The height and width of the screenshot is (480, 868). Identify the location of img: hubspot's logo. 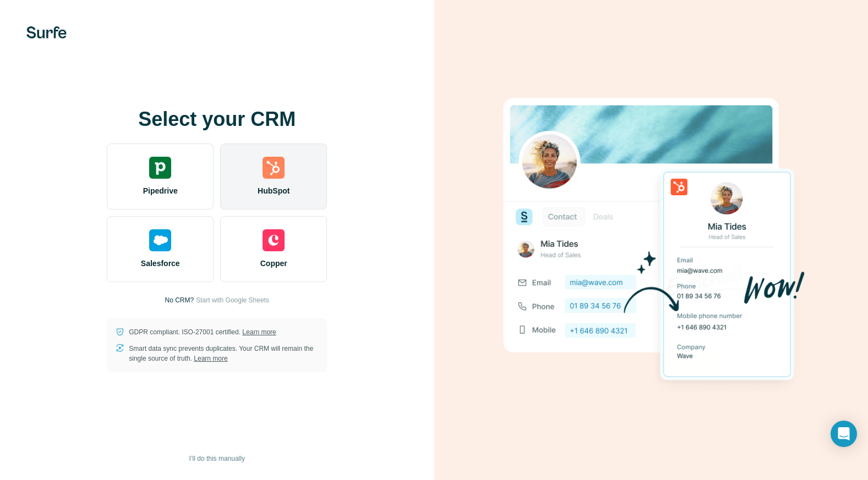
(273, 168).